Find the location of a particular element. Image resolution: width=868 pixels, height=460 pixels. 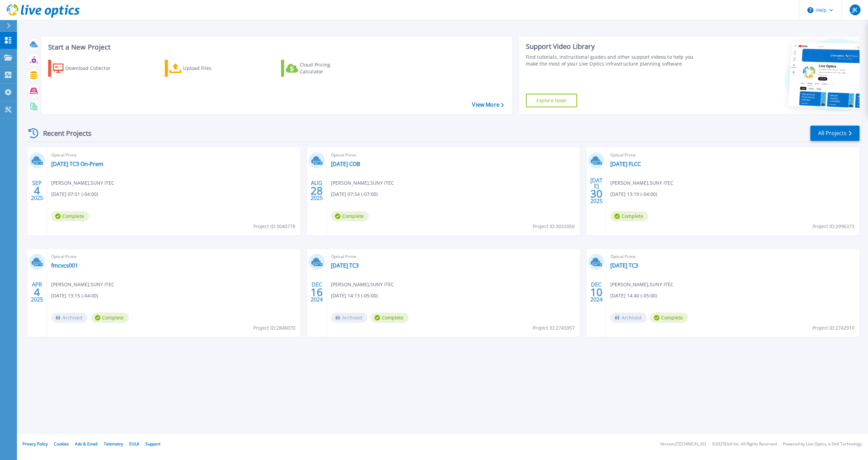

h3: Start a New Project is located at coordinates (276, 48).